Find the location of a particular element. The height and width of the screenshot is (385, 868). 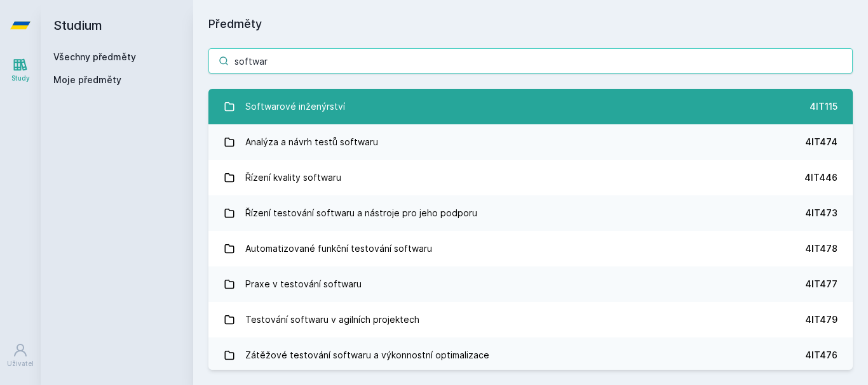

a: Automatizované funkční testování softwaru 4IT478 is located at coordinates (531, 249).